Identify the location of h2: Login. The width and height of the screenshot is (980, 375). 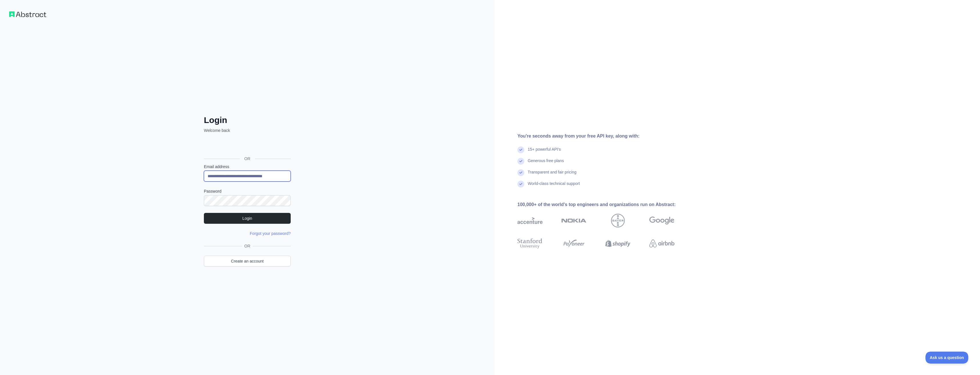
(247, 120).